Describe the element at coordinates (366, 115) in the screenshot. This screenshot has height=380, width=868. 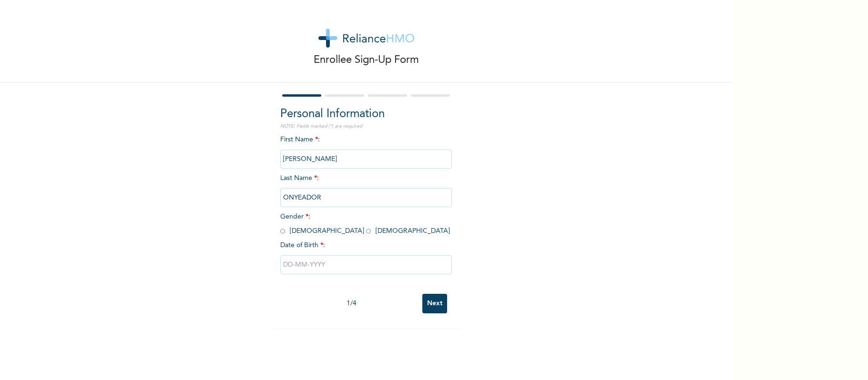
I see `h2: Personal Information` at that location.